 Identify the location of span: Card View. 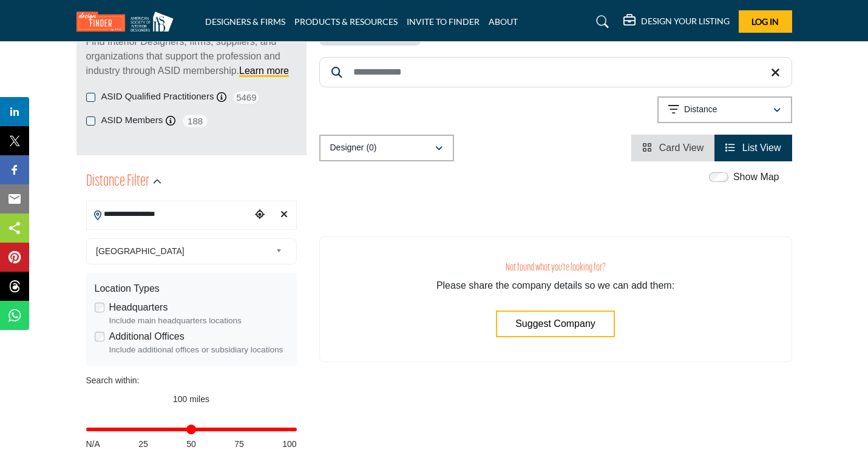
(682, 147).